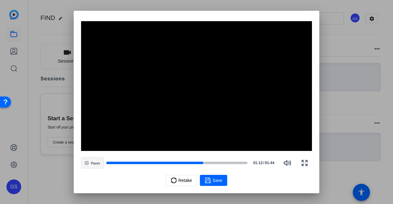 The height and width of the screenshot is (204, 393). What do you see at coordinates (95, 164) in the screenshot?
I see `span: Pause` at bounding box center [95, 164].